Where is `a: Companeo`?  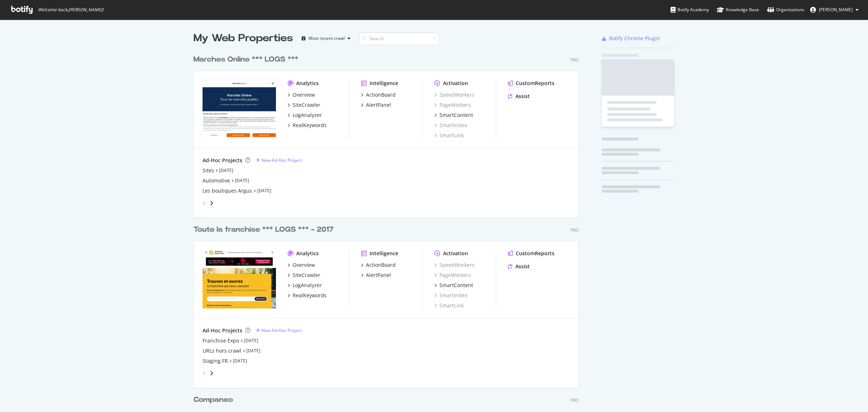
a: Companeo is located at coordinates (214, 400).